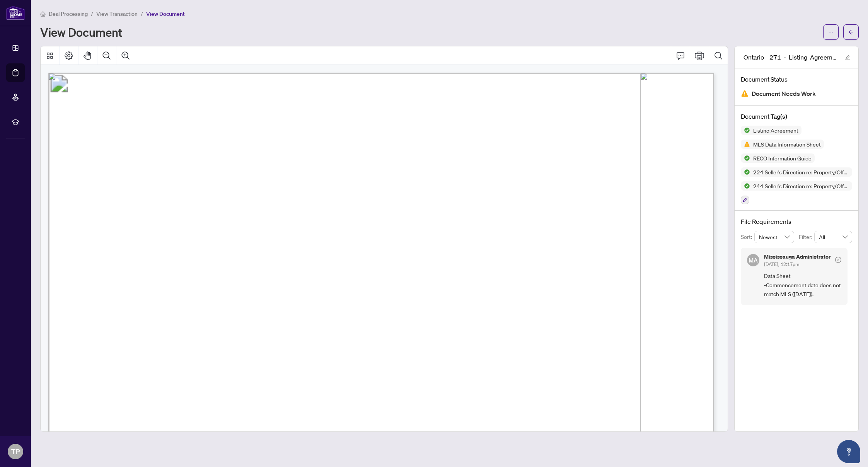 Image resolution: width=868 pixels, height=467 pixels. I want to click on span: RECO Information Guide, so click(782, 158).